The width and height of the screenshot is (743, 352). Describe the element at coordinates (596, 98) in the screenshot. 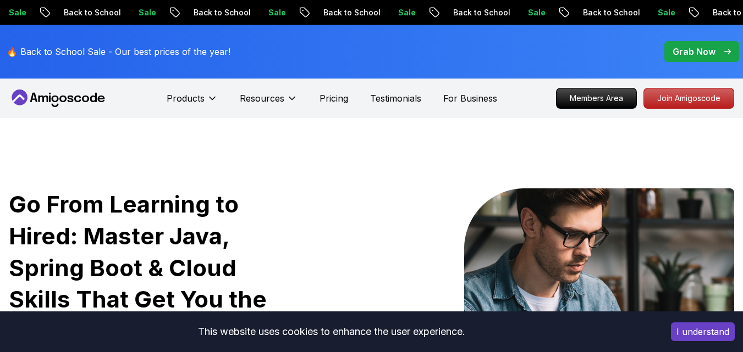

I see `a: Members Area` at that location.